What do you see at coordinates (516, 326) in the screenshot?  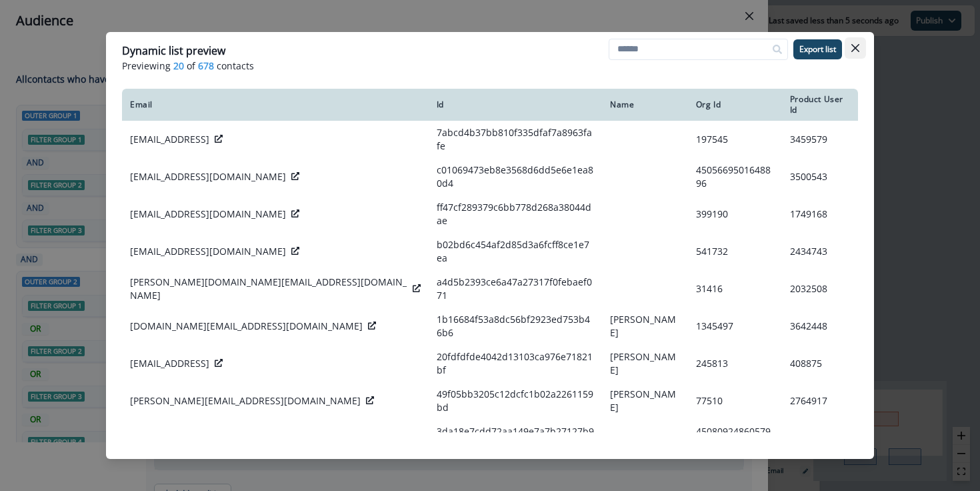 I see `td: 1b16684f53a8dc56bf2923ed753b46b6` at bounding box center [516, 326].